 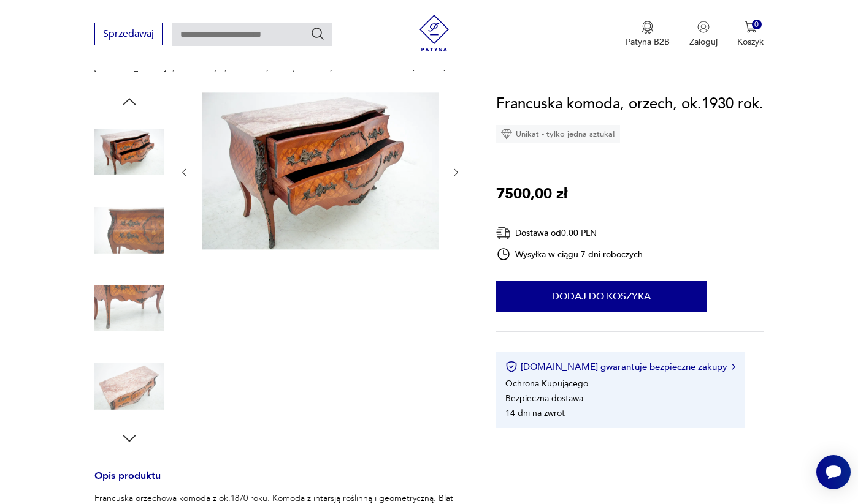 I want to click on p: Koszyk, so click(x=749, y=41).